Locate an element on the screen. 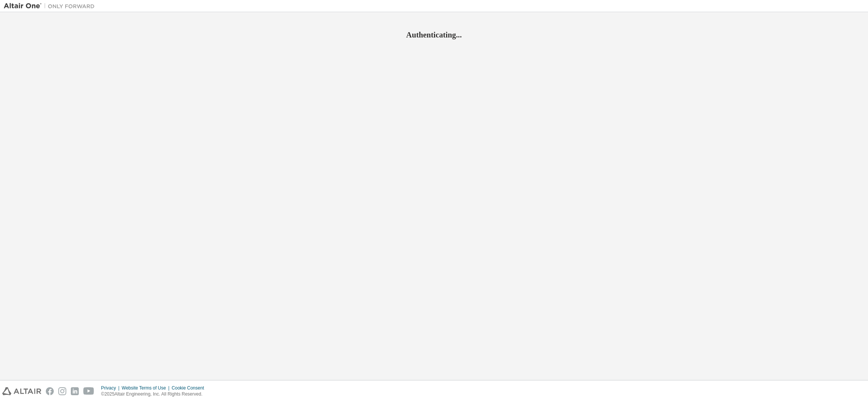  img: linkedin.svg is located at coordinates (75, 391).